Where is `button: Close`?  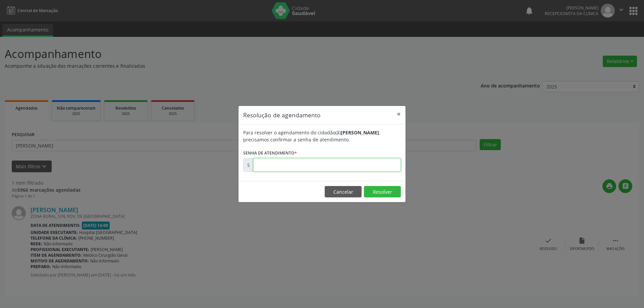
button: Close is located at coordinates (398, 114).